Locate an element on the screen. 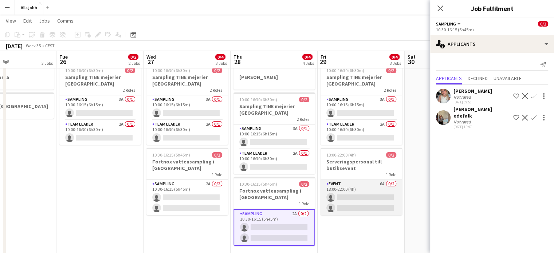  h3: Job Fulfilment is located at coordinates (492, 8).